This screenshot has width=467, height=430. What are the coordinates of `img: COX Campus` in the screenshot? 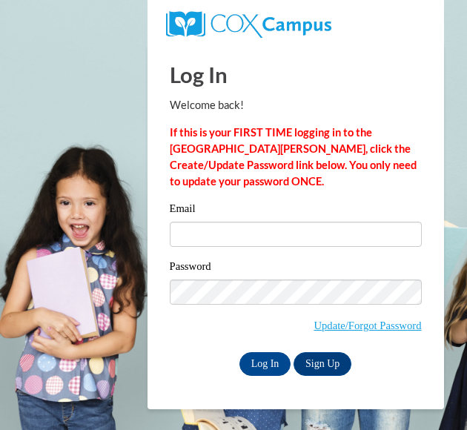 It's located at (248, 24).